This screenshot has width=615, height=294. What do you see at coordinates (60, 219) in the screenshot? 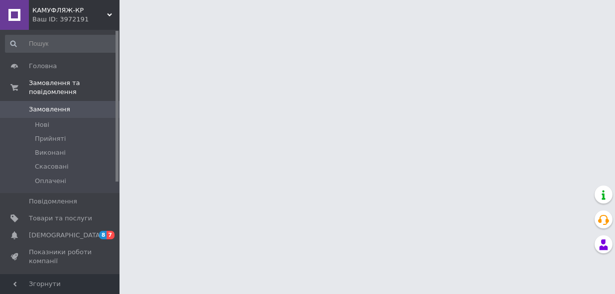
I see `span: Товари та послуги` at bounding box center [60, 219].